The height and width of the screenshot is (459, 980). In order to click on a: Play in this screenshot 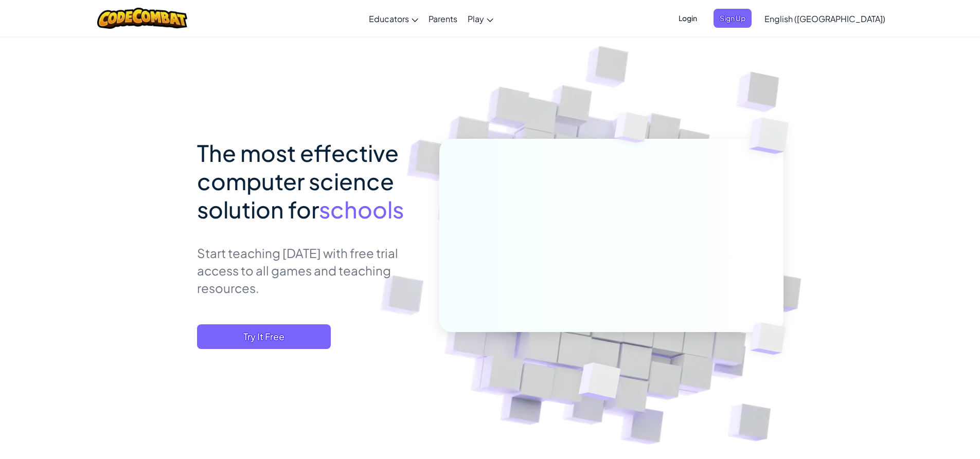, I will do `click(481, 19)`.